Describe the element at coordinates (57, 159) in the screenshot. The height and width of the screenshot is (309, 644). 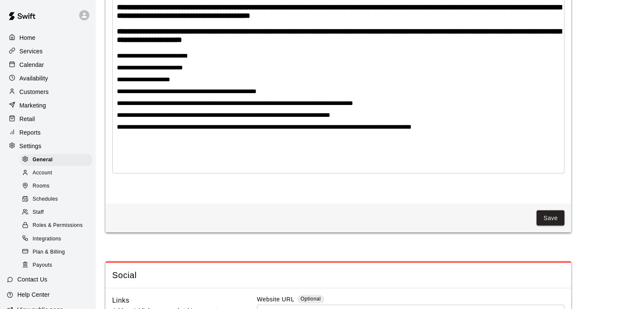
I see `a: General` at that location.